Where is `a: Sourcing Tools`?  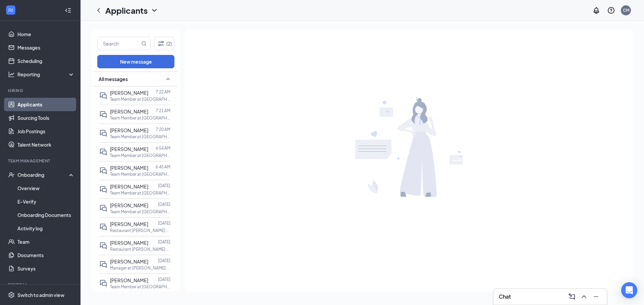
a: Sourcing Tools is located at coordinates (46, 118).